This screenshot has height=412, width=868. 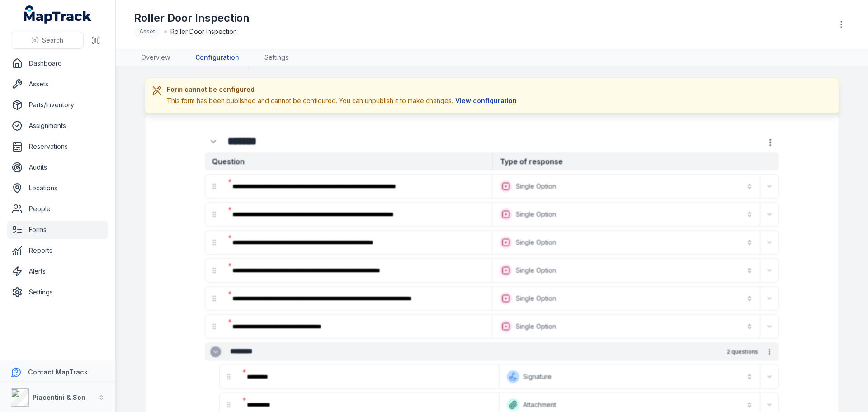 What do you see at coordinates (52, 40) in the screenshot?
I see `span: Search` at bounding box center [52, 40].